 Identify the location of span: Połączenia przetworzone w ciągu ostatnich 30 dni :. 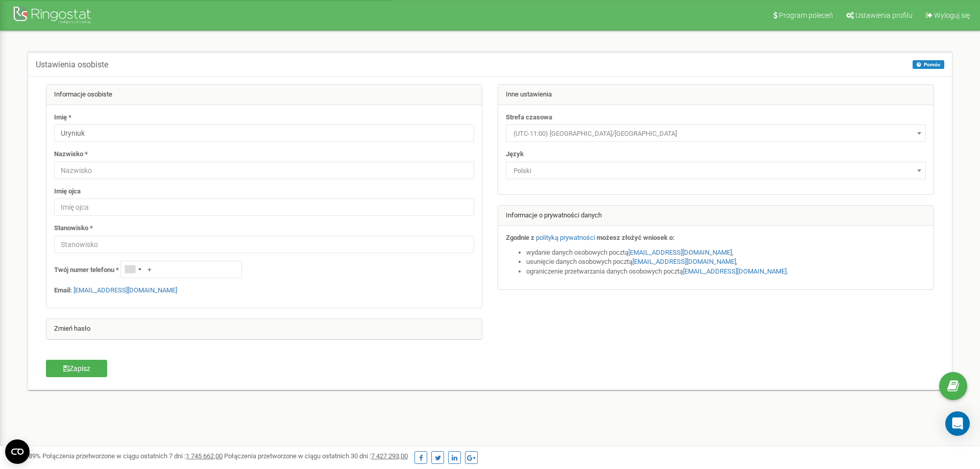
(316, 456).